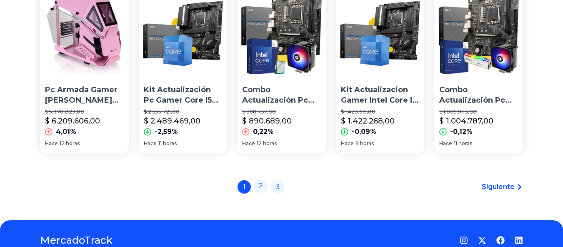  Describe the element at coordinates (183, 95) in the screenshot. I see `p: Kit Actualización Pc Gamer Core I5 13600k Z790 Ddr5 128gb!!` at that location.